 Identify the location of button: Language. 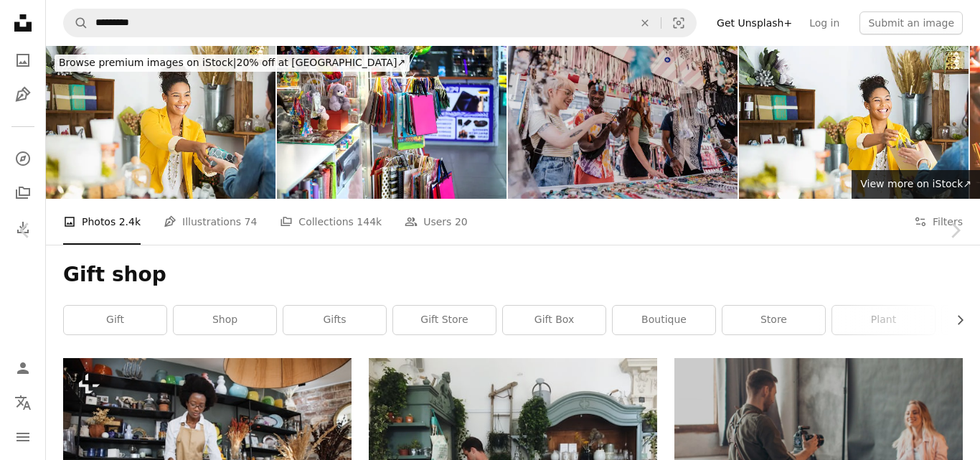
(23, 402).